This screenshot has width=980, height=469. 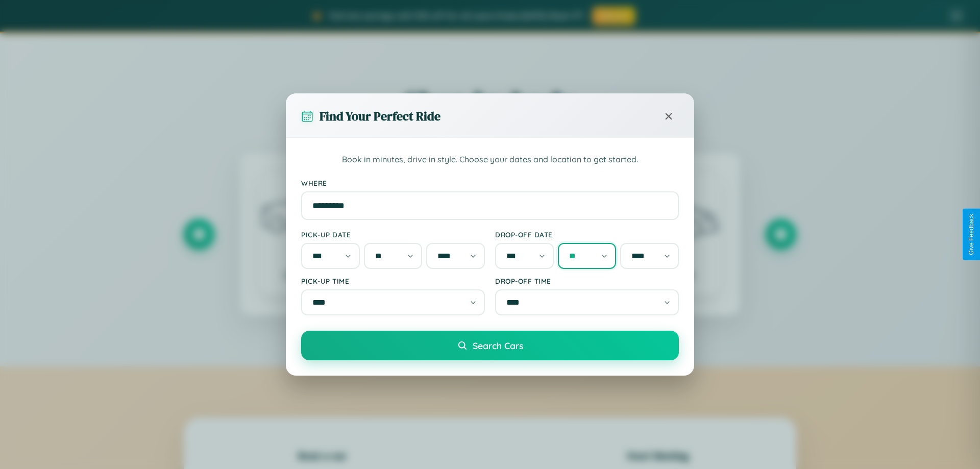 What do you see at coordinates (393, 234) in the screenshot?
I see `label: Pick-up Date` at bounding box center [393, 234].